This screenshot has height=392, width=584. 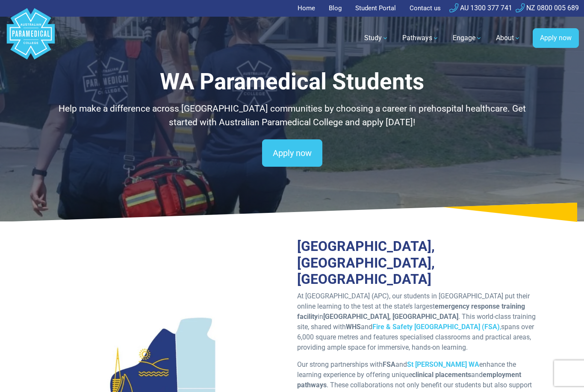 What do you see at coordinates (411, 311) in the screenshot?
I see `strong: emergency response training facility` at bounding box center [411, 311].